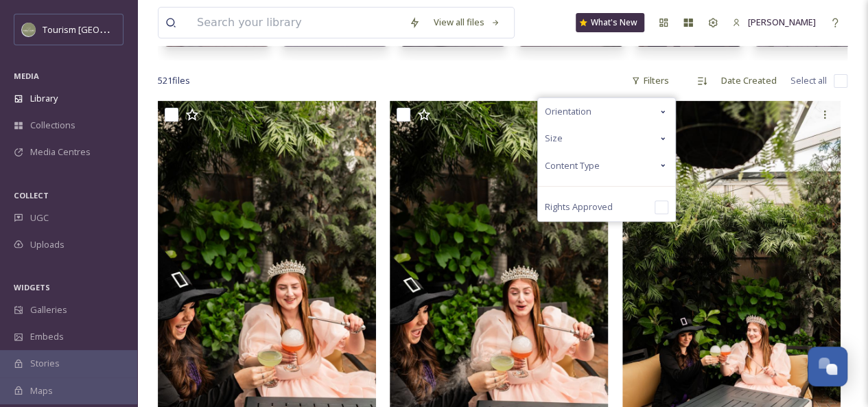  Describe the element at coordinates (53, 125) in the screenshot. I see `span: Collections` at that location.